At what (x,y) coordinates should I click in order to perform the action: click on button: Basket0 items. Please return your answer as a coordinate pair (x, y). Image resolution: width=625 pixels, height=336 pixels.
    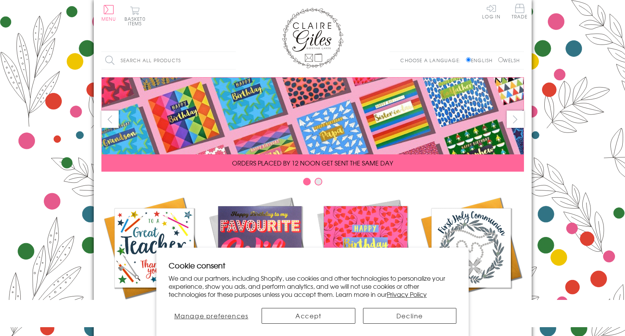
    Looking at the image, I should click on (135, 16).